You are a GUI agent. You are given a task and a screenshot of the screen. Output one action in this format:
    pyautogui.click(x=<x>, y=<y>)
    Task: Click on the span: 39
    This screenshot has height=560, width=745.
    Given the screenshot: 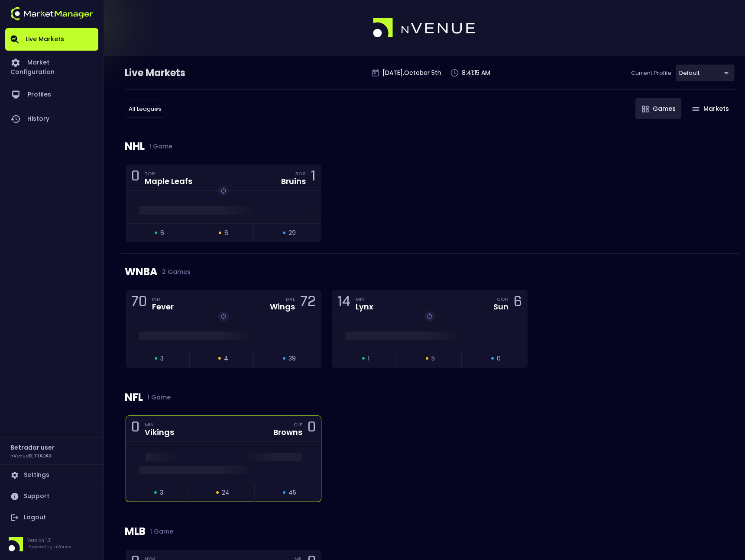 What is the action you would take?
    pyautogui.click(x=292, y=359)
    